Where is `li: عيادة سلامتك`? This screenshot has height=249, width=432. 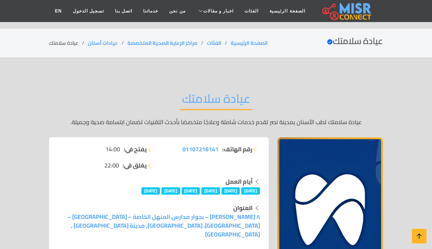
li: عيادة سلامتك is located at coordinates (69, 43).